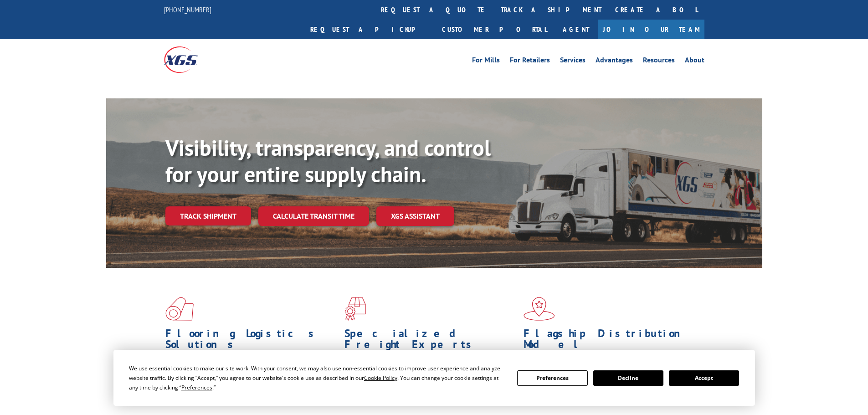 This screenshot has height=415, width=868. I want to click on button: Accept, so click(704, 378).